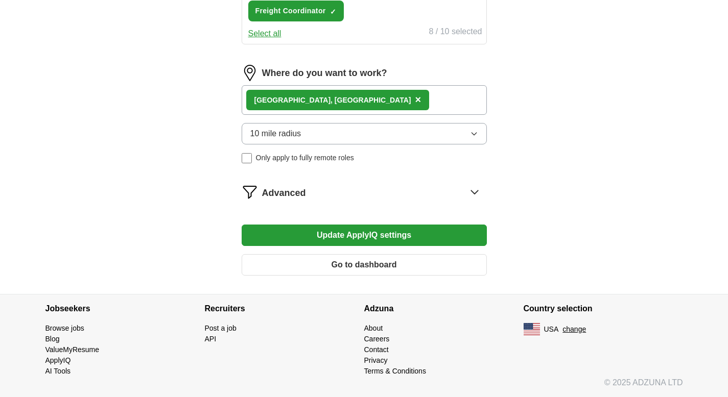 The image size is (728, 397). I want to click on span: USA, so click(551, 329).